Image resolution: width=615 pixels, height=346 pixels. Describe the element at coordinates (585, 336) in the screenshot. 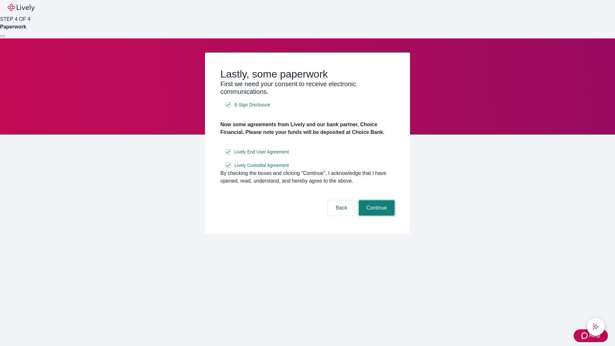

I see `svg: Zendesk support icon` at that location.